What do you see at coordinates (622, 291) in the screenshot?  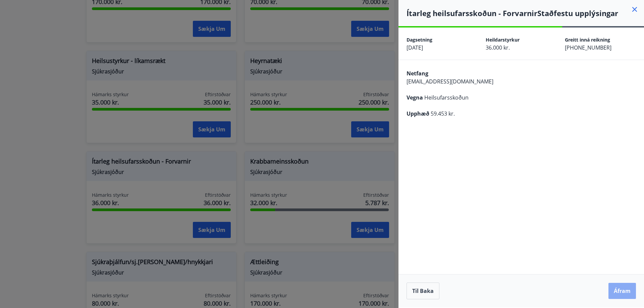 I see `button: Áfram` at bounding box center [622, 291].